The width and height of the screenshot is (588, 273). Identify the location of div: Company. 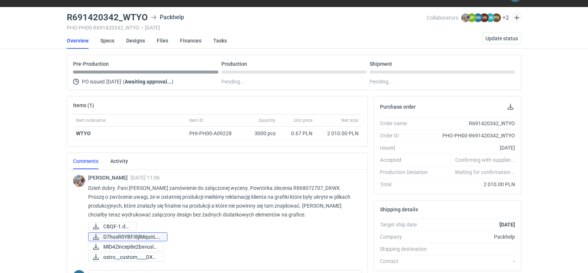
(407, 237).